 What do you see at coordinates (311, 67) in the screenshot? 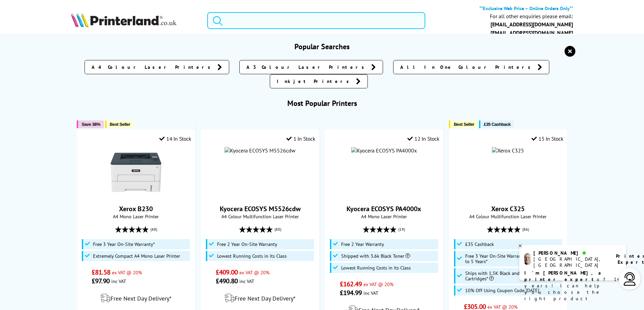
I see `a: A3 Colour Laser Printers` at bounding box center [311, 67].